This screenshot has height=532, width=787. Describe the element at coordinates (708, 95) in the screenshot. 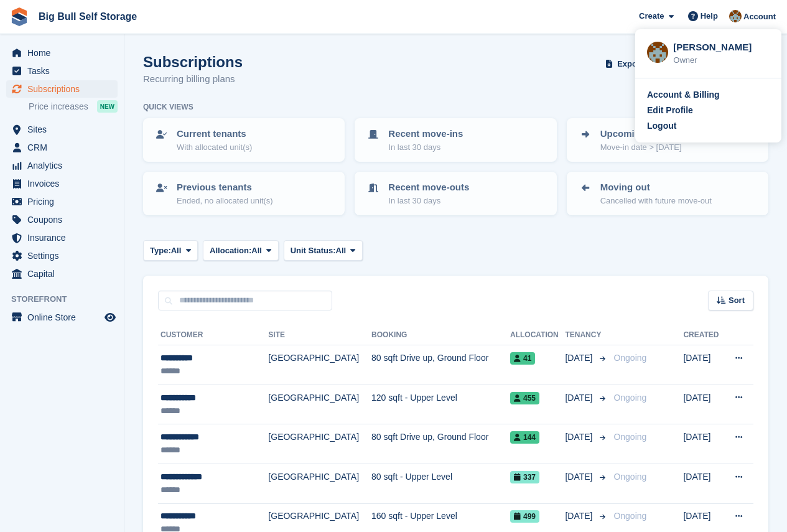

I see `a: Account & Billing` at that location.